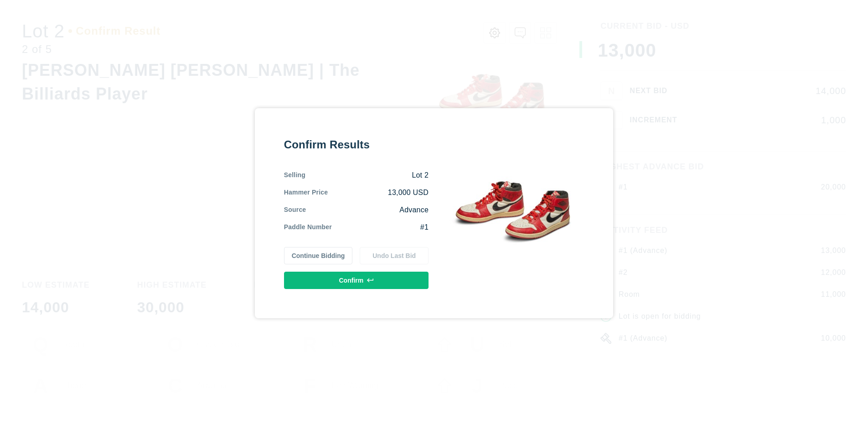 The image size is (868, 426). Describe the element at coordinates (380, 227) in the screenshot. I see `div: #1` at that location.